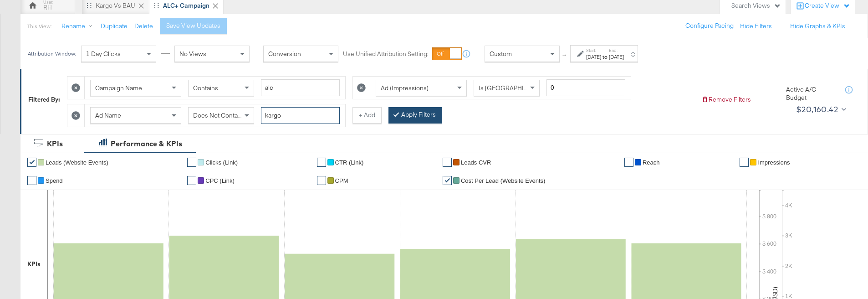 This screenshot has width=868, height=299. Describe the element at coordinates (817, 26) in the screenshot. I see `button: Hide Graphs & KPIs` at that location.